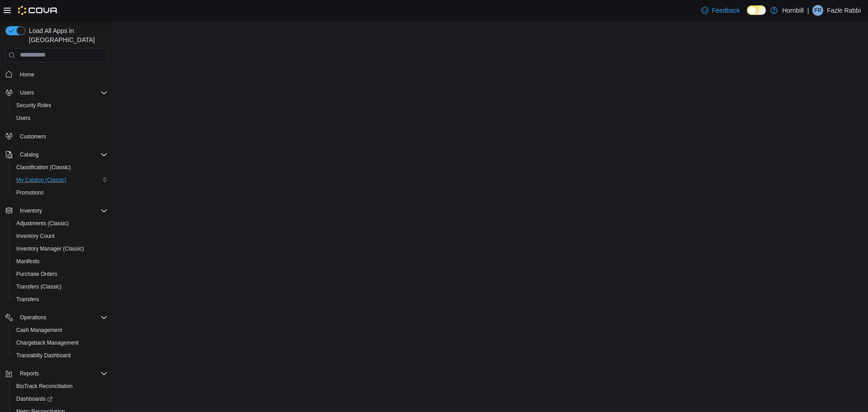 This screenshot has height=412, width=868. I want to click on span: Inventory, so click(31, 211).